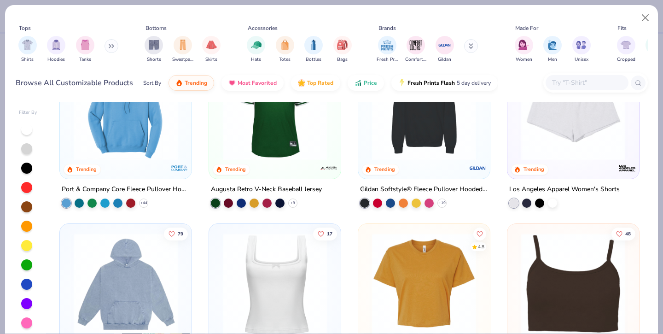 The image size is (663, 334). What do you see at coordinates (183, 59) in the screenshot?
I see `span: Sweatpants` at bounding box center [183, 59].